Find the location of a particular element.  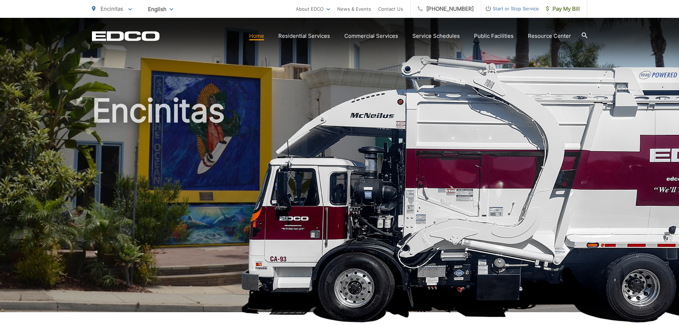

span: Pay My Bill is located at coordinates (563, 9).